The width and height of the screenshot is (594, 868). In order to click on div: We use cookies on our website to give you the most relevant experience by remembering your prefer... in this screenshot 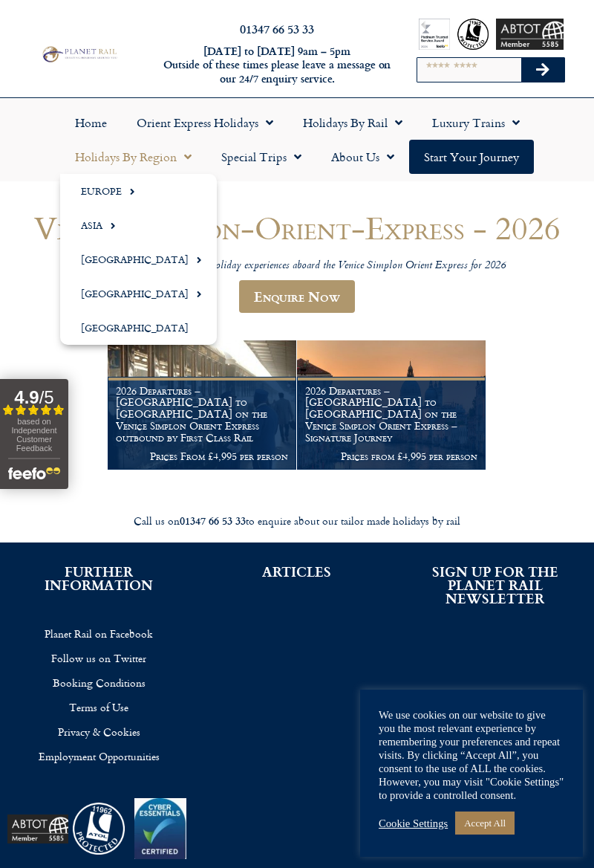, I will do `click(471, 755)`.